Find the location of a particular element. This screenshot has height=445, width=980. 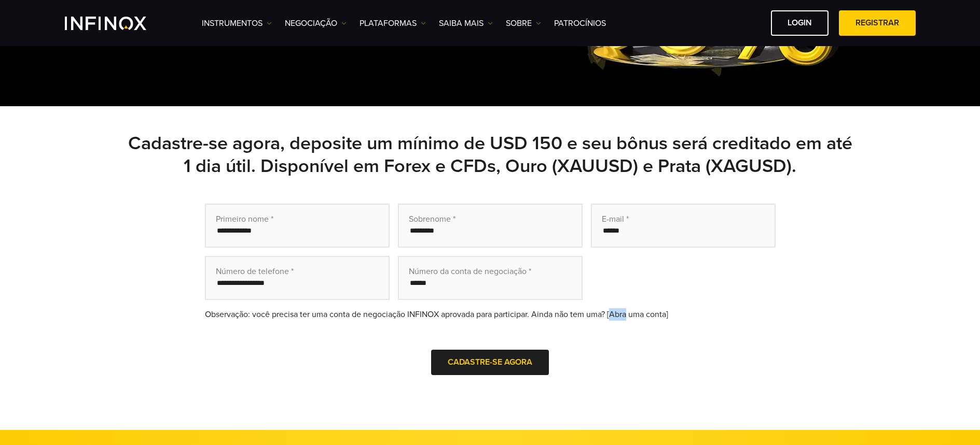

a: Saiba mais is located at coordinates (466, 23).